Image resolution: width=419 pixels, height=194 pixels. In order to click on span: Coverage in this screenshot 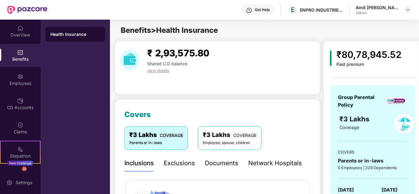, I will do `click(349, 127)`.